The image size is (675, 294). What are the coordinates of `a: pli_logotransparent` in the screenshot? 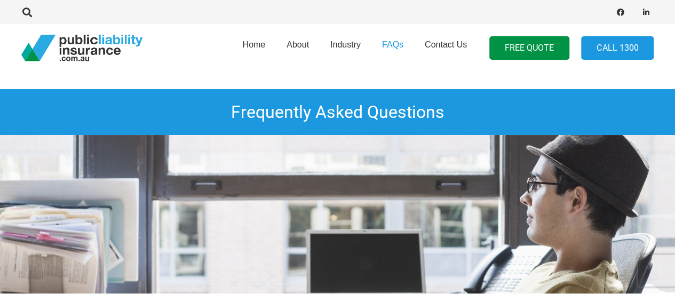 It's located at (82, 48).